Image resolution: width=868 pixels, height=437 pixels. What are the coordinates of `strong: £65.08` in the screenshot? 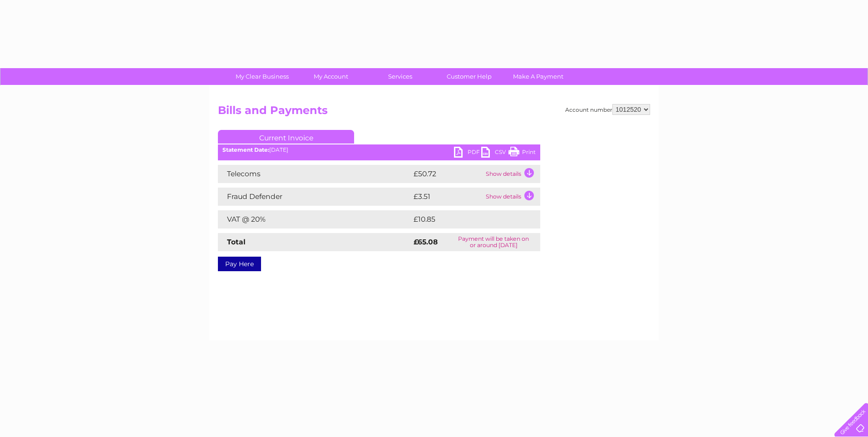 It's located at (425, 241).